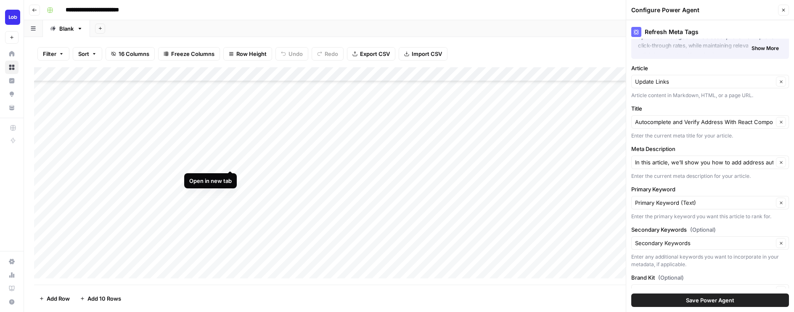 The width and height of the screenshot is (794, 312). I want to click on input: In this article, we’ll show you how to add address autocomplete to a single text input., so click(704, 162).